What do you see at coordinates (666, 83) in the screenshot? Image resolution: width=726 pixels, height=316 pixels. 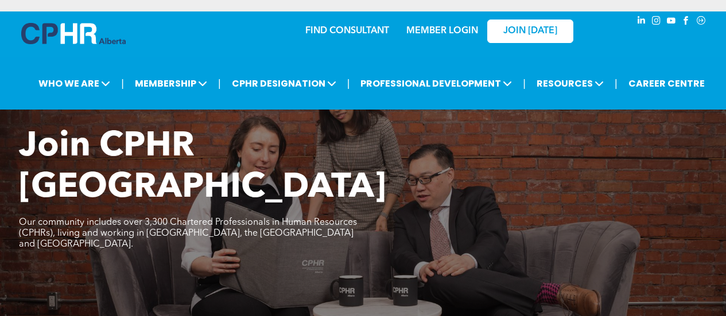 I see `a: CAREER CENTRE` at bounding box center [666, 83].